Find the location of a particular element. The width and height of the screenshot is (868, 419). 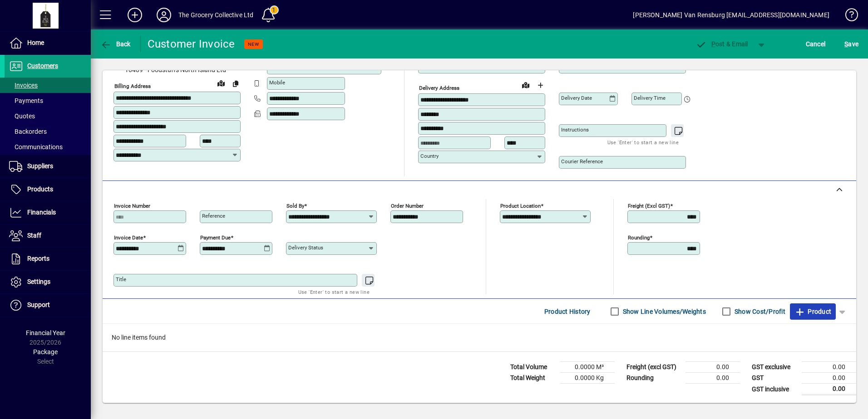

a: Quotes is located at coordinates (47, 116).